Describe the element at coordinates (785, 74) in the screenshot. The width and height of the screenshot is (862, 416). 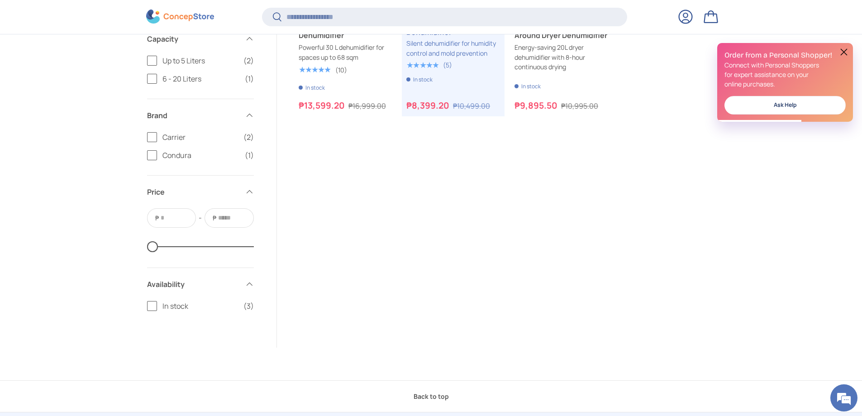
I see `p: Connect with Personal Shoppers for expert assistance on your online purchases.` at that location.